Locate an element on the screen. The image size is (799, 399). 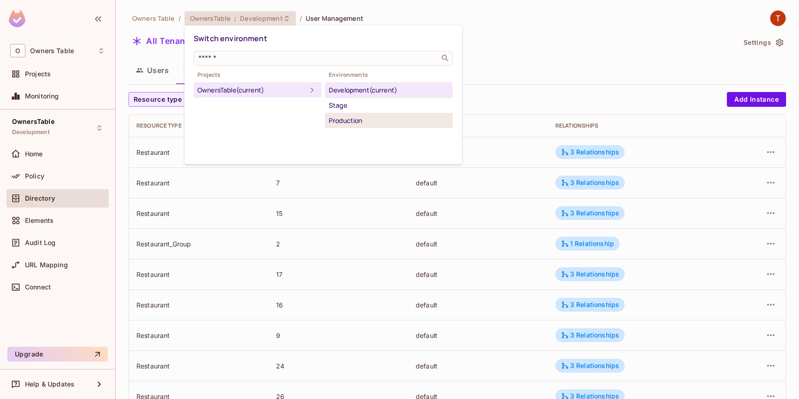
div: Production is located at coordinates (389, 121).